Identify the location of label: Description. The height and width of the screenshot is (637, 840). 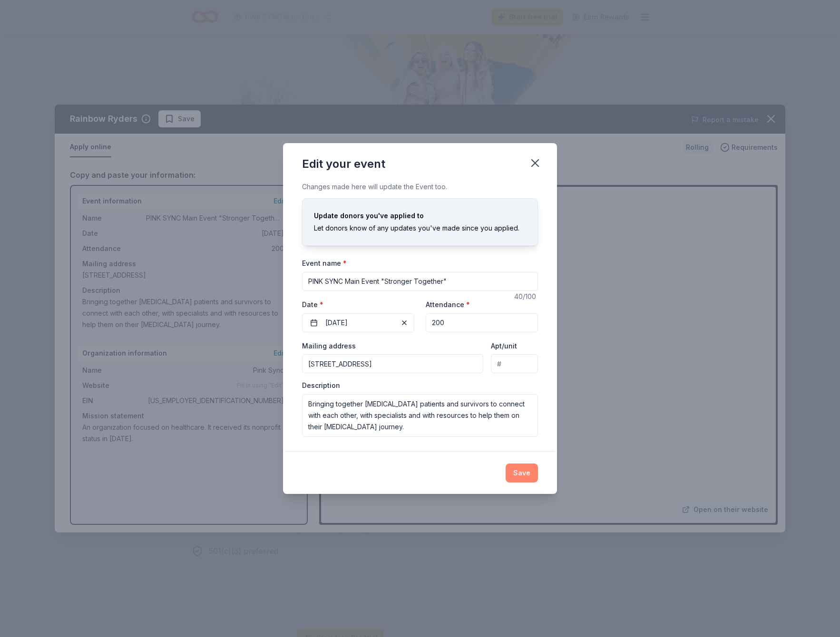
(321, 385).